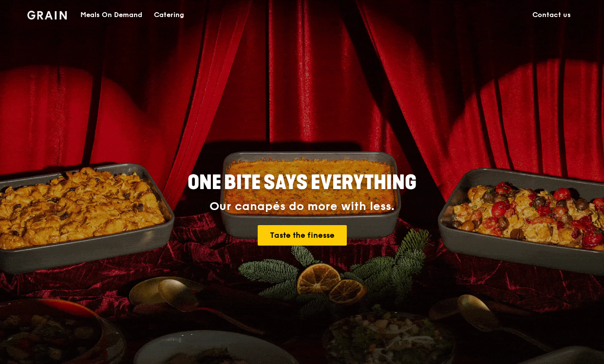 This screenshot has width=604, height=364. Describe the element at coordinates (552, 15) in the screenshot. I see `a: Contact us` at that location.